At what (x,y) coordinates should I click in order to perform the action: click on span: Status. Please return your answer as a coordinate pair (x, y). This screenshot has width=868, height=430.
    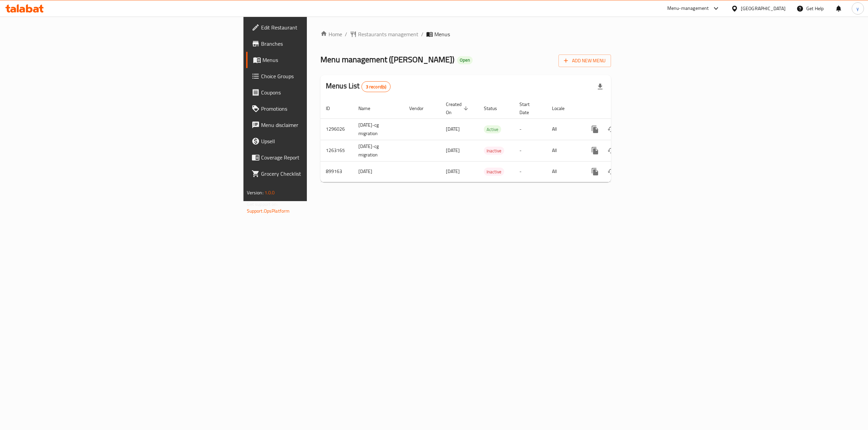
    Looking at the image, I should click on (495, 109).